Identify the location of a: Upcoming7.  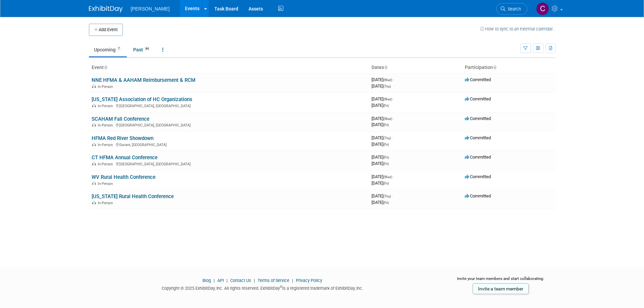
(108, 50).